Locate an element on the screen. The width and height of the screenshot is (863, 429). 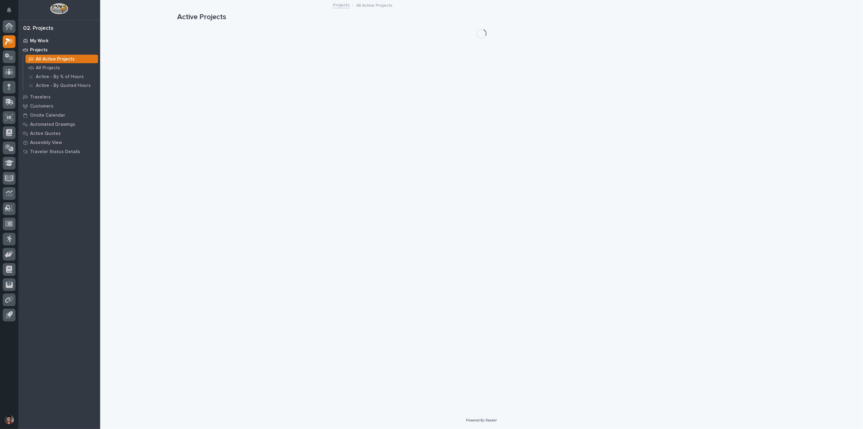
a: Powered By Stacker is located at coordinates (481, 420).